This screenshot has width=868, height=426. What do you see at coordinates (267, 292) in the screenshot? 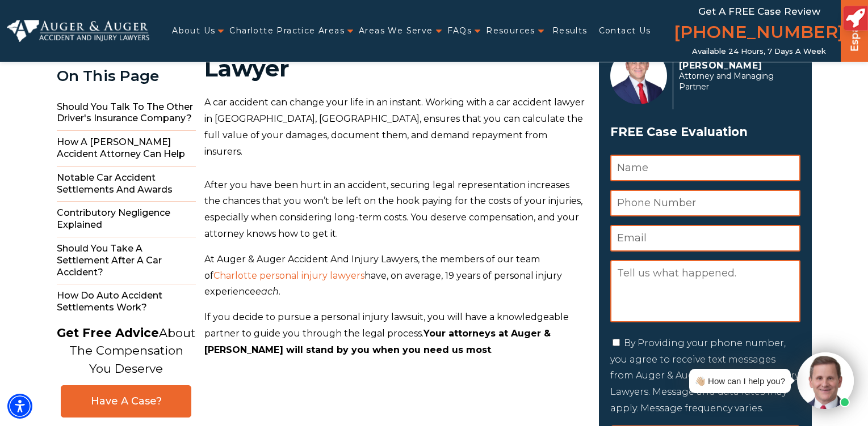
I see `span: each` at bounding box center [267, 292].